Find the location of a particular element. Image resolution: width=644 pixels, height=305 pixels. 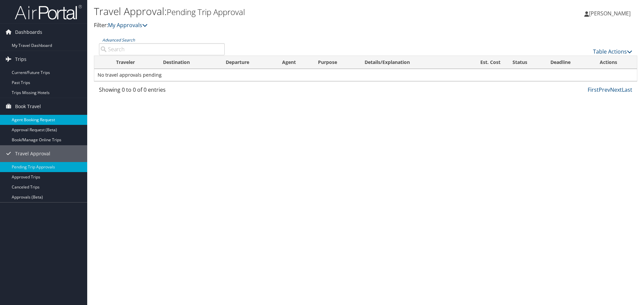

th: Agent is located at coordinates (294, 62).